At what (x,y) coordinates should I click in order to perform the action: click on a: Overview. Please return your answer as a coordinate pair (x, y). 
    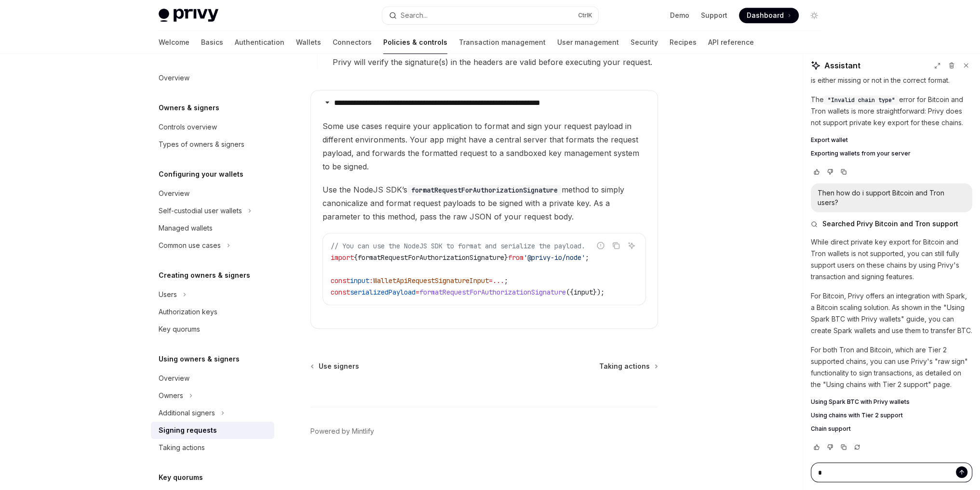
    Looking at the image, I should click on (212, 379).